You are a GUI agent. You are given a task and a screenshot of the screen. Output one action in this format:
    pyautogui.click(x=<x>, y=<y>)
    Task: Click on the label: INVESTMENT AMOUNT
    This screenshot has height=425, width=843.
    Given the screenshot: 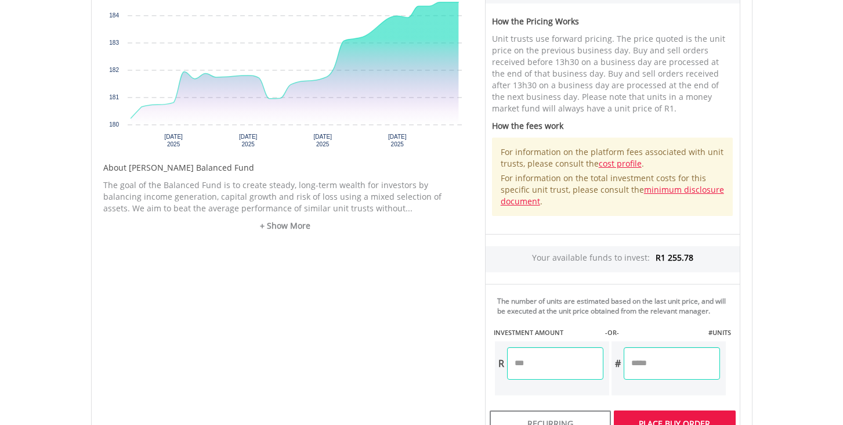 What is the action you would take?
    pyautogui.click(x=529, y=333)
    